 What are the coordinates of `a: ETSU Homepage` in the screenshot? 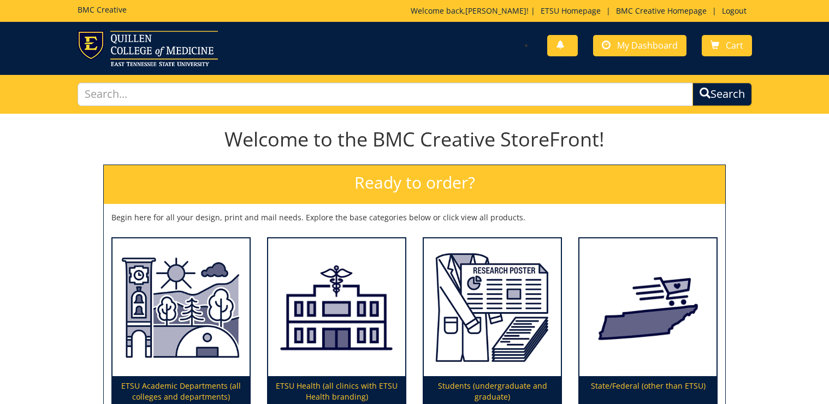 It's located at (571, 10).